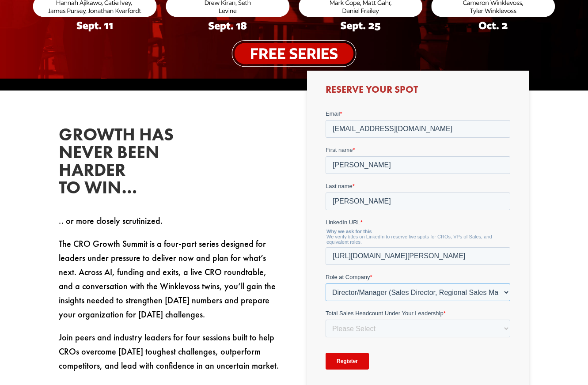 This screenshot has width=588, height=385. What do you see at coordinates (418, 92) in the screenshot?
I see `h3: Reserve Your Spot` at bounding box center [418, 92].